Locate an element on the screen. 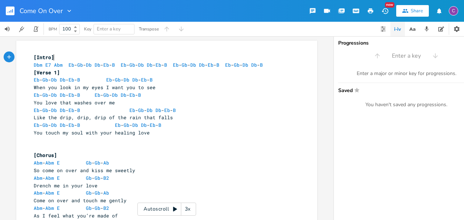  span: [Intro] is located at coordinates (44, 57).